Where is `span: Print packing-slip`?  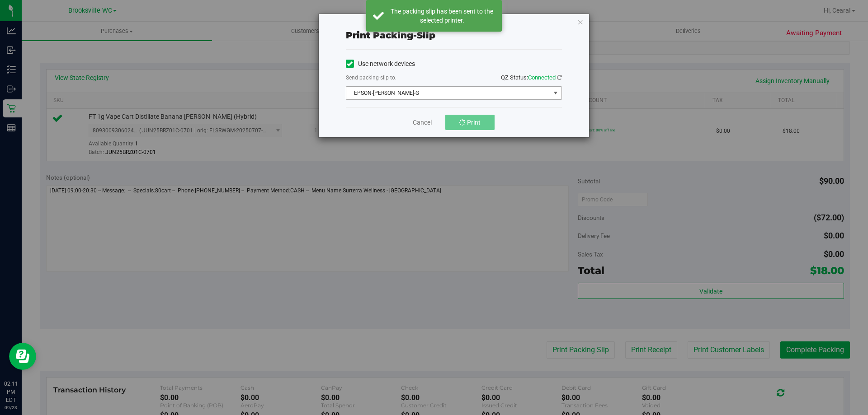 span: Print packing-slip is located at coordinates (391, 35).